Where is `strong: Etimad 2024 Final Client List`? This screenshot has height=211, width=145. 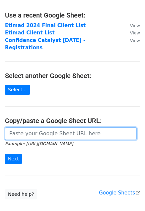 strong: Etimad 2024 Final Client List is located at coordinates (45, 26).